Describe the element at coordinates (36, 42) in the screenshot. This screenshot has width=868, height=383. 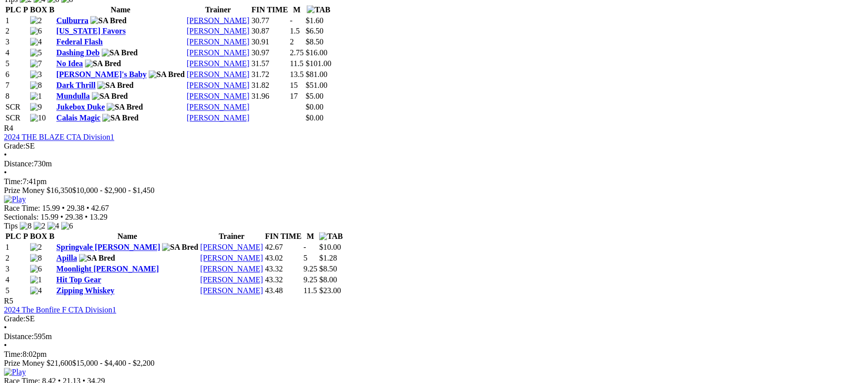
I see `img: 4` at that location.